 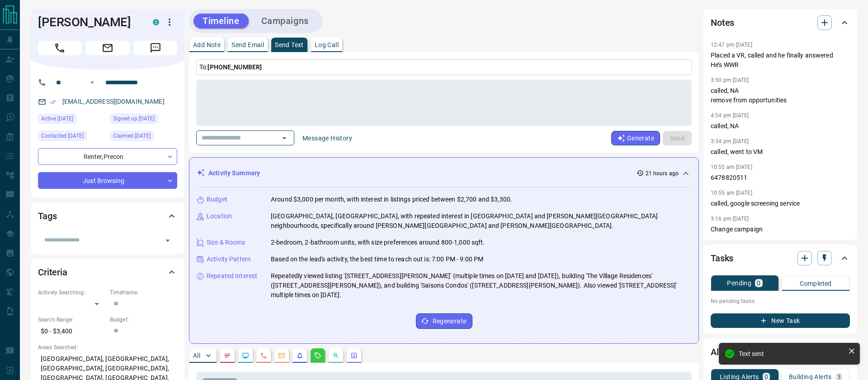 I want to click on button: Generate, so click(x=636, y=138).